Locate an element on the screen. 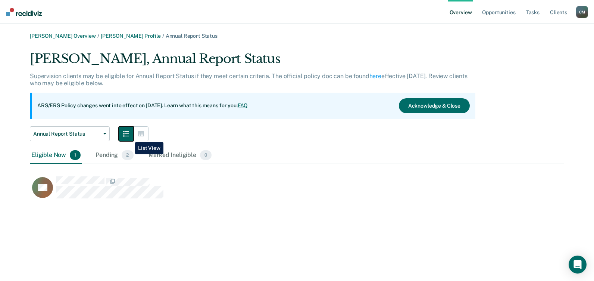  a: FAQ is located at coordinates (243, 105).